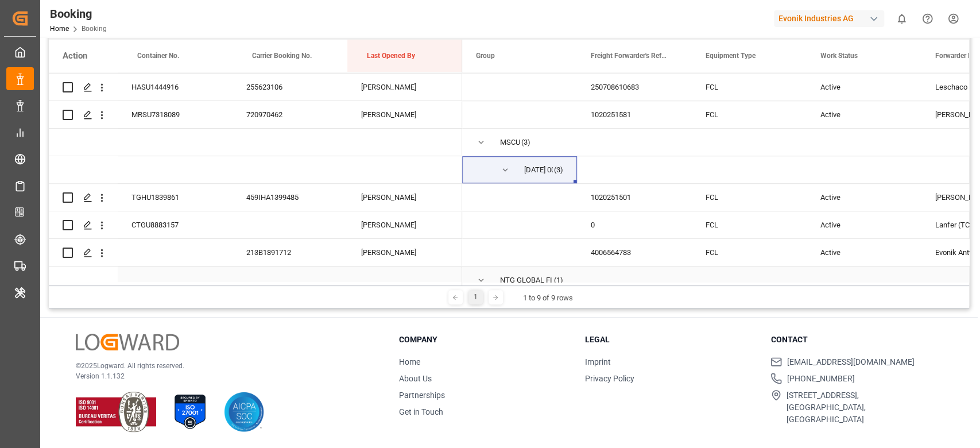  I want to click on a: About Us, so click(415, 378).